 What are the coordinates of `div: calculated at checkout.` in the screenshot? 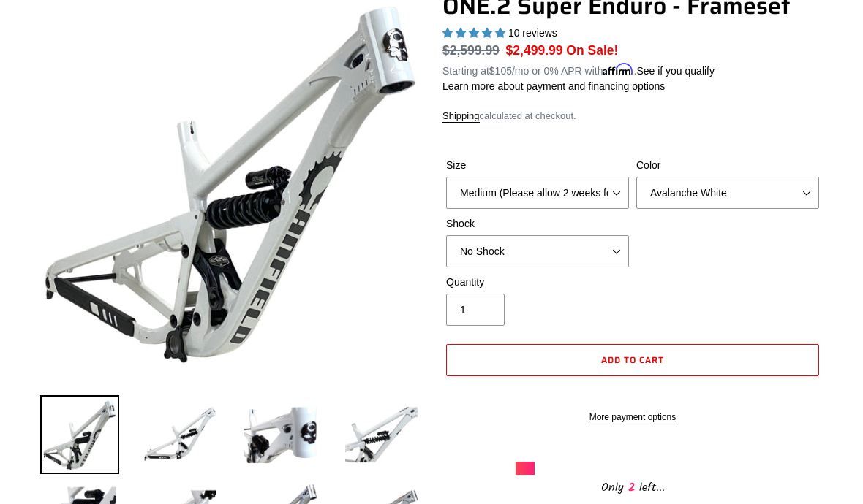 It's located at (632, 116).